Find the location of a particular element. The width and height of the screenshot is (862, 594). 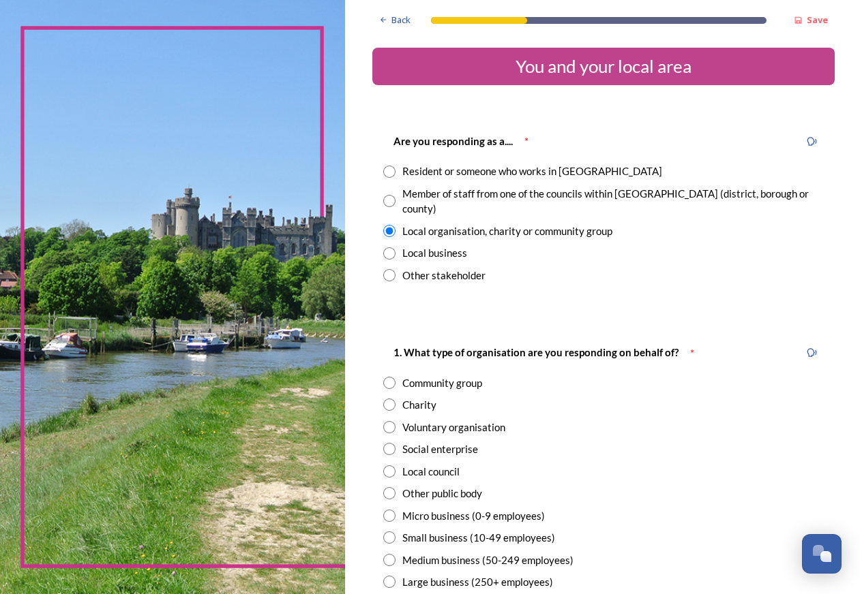

div: Local business is located at coordinates (434, 253).